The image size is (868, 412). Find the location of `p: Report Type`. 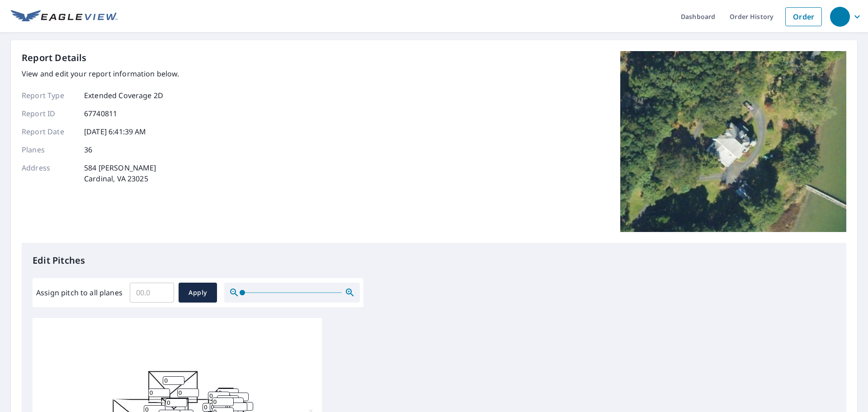

p: Report Type is located at coordinates (49, 95).